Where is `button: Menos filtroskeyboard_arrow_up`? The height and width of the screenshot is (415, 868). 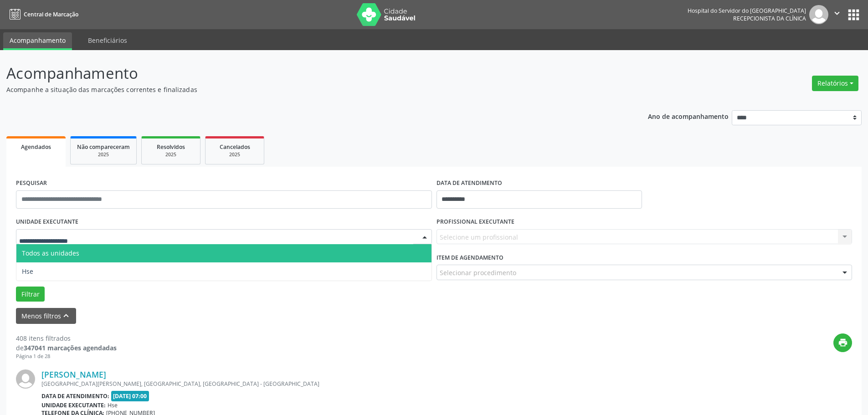
button: Menos filtroskeyboard_arrow_up is located at coordinates (46, 315).